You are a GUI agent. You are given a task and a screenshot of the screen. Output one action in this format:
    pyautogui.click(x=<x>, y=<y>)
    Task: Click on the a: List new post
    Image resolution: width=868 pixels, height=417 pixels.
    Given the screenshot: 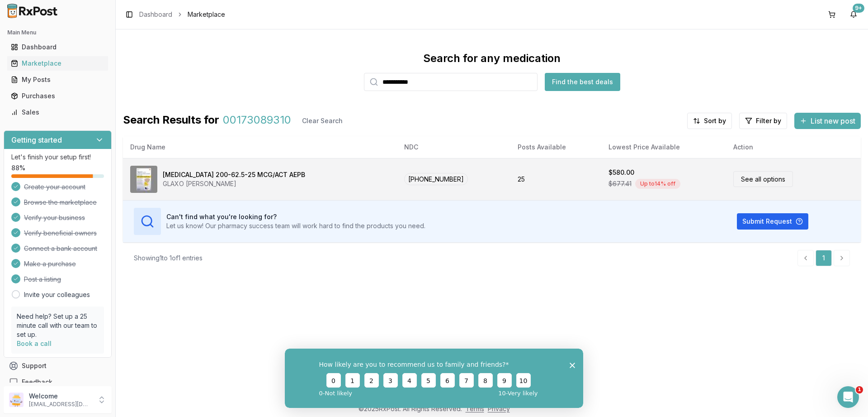 What is the action you would take?
    pyautogui.click(x=827, y=121)
    